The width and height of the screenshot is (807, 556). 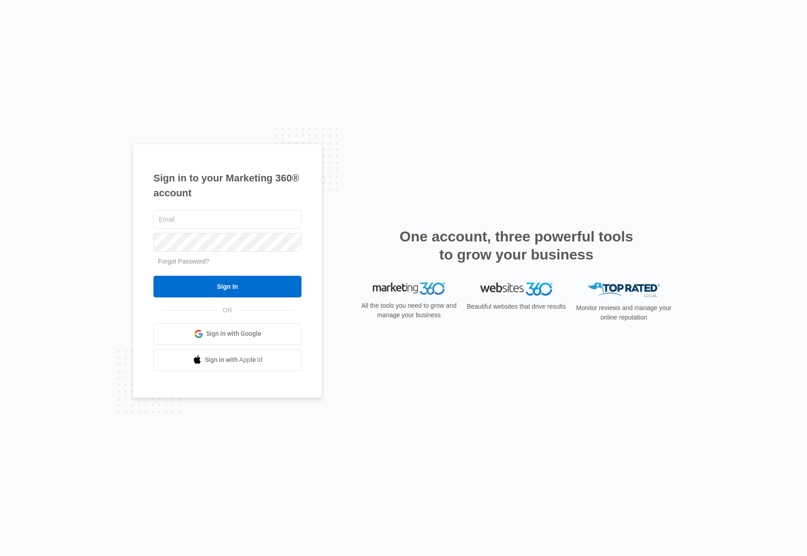 What do you see at coordinates (228, 219) in the screenshot?
I see `input: Email` at bounding box center [228, 219].